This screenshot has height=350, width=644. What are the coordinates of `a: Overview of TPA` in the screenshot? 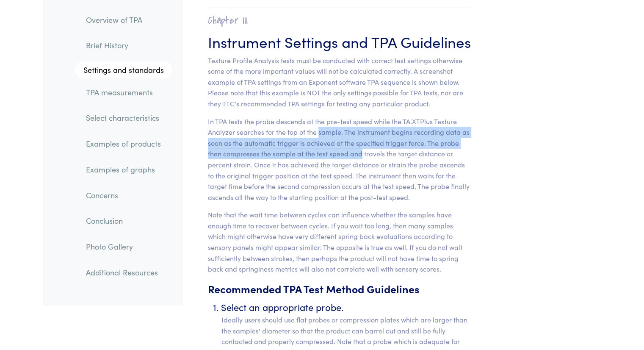 It's located at (126, 20).